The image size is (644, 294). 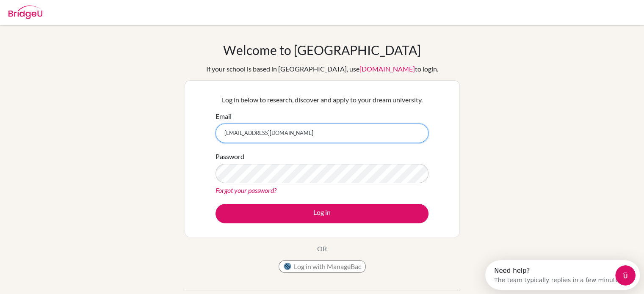 I want to click on p: OR, so click(x=322, y=249).